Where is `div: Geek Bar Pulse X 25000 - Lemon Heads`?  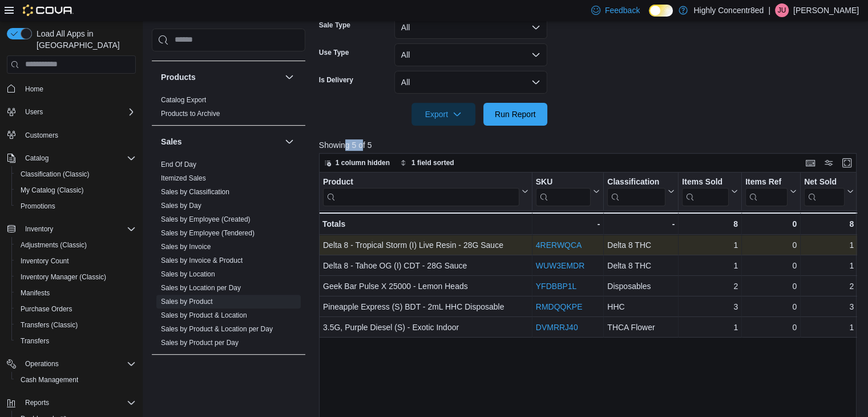 div: Geek Bar Pulse X 25000 - Lemon Heads is located at coordinates (426, 286).